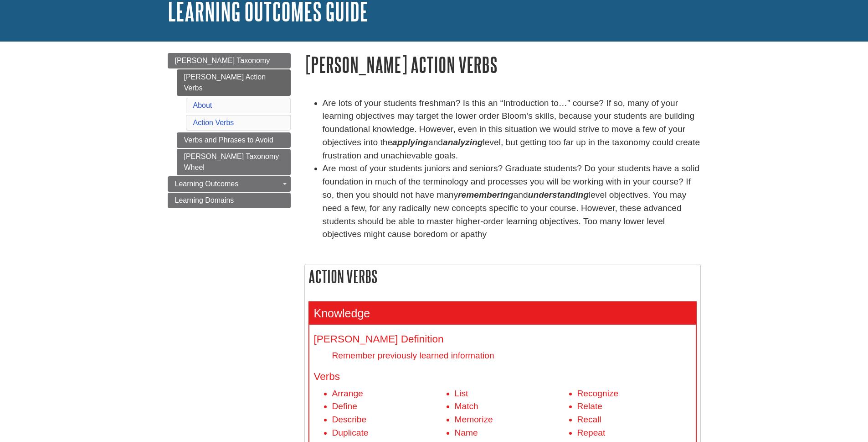 Image resolution: width=868 pixels, height=442 pixels. What do you see at coordinates (635, 433) in the screenshot?
I see `li: Repeat` at bounding box center [635, 433].